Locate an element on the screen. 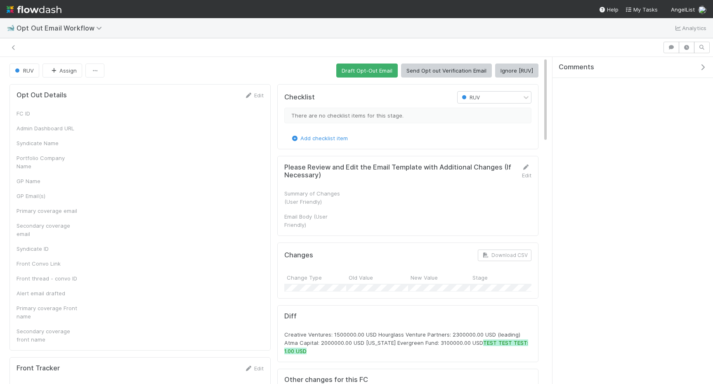 This screenshot has width=713, height=384. div: Alert email drafted is located at coordinates (47, 293).